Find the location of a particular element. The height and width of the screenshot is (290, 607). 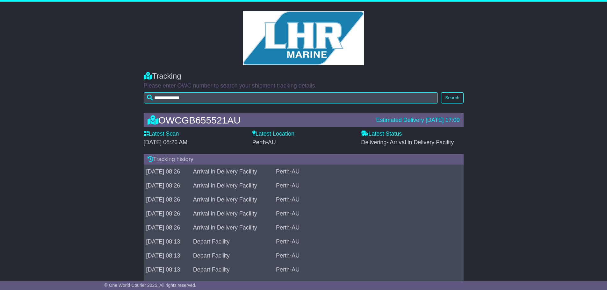

span: © One World Courier 2025. All rights reserved. is located at coordinates (150, 285).